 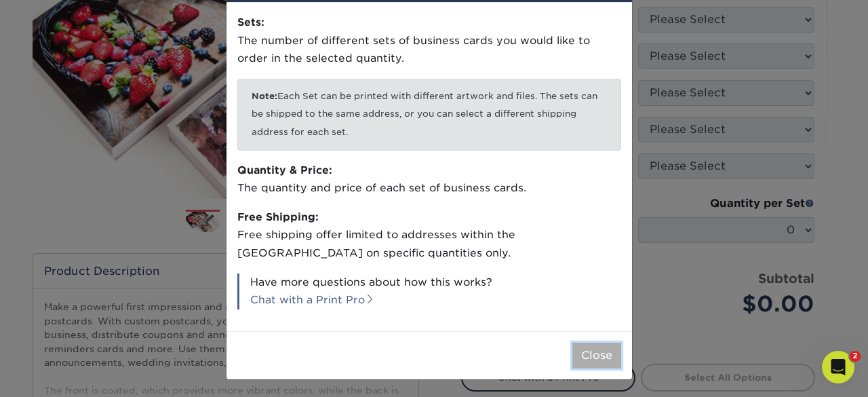 What do you see at coordinates (597, 356) in the screenshot?
I see `button: Close` at bounding box center [597, 356].